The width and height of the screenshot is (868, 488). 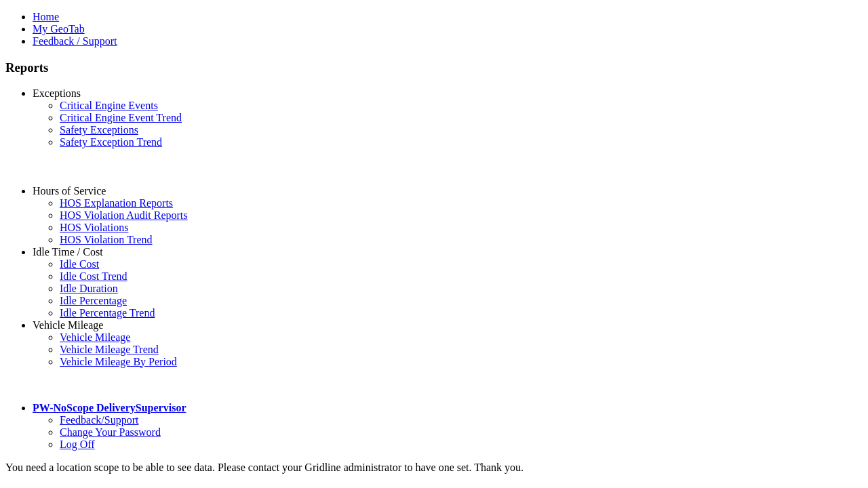 I want to click on a: Idle Cost, so click(x=79, y=264).